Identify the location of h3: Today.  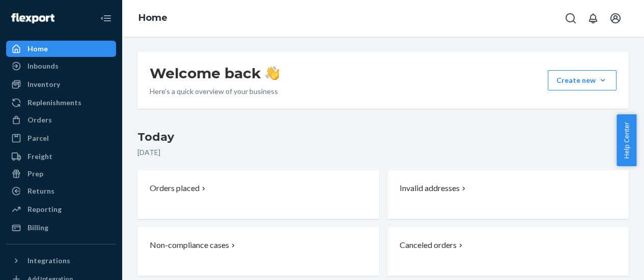
(382, 137).